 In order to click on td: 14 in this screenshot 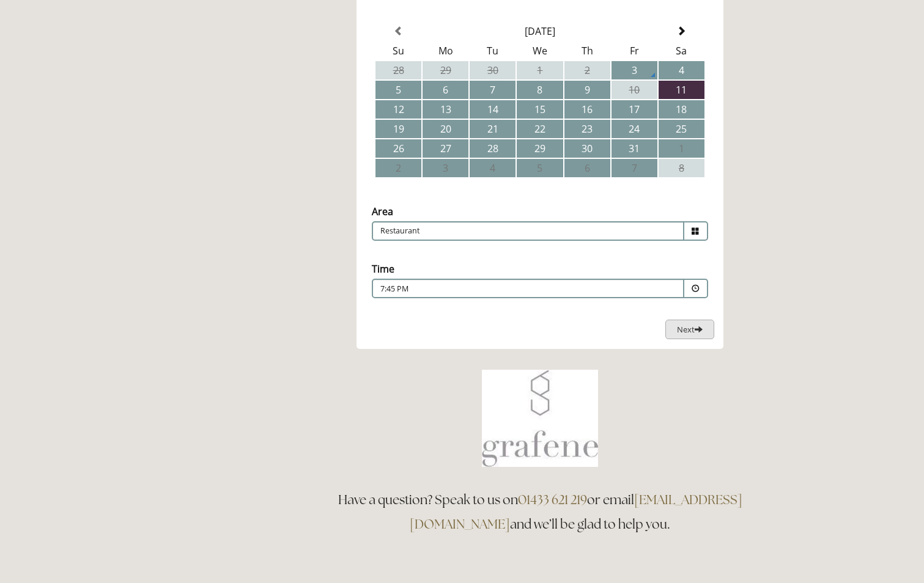, I will do `click(492, 109)`.